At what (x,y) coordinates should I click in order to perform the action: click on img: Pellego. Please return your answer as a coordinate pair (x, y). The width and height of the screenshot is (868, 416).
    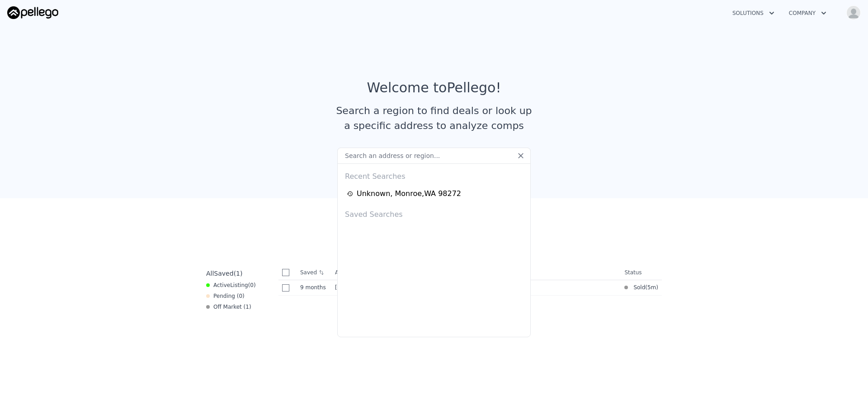
    Looking at the image, I should click on (32, 13).